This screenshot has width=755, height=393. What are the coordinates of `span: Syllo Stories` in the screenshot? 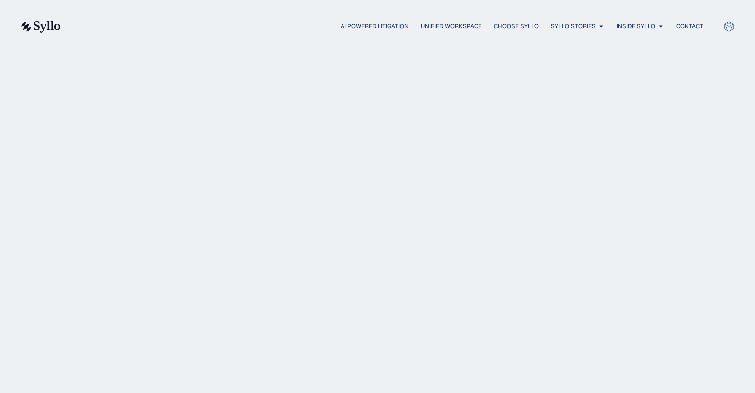 It's located at (573, 26).